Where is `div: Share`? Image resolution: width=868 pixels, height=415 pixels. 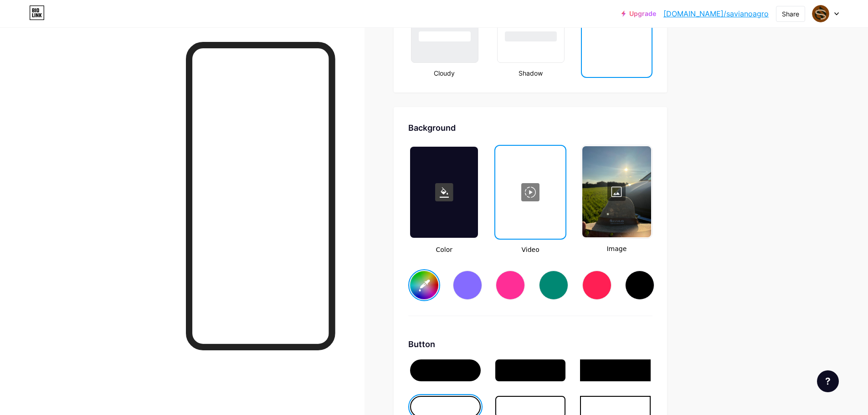
div: Share is located at coordinates (791, 13).